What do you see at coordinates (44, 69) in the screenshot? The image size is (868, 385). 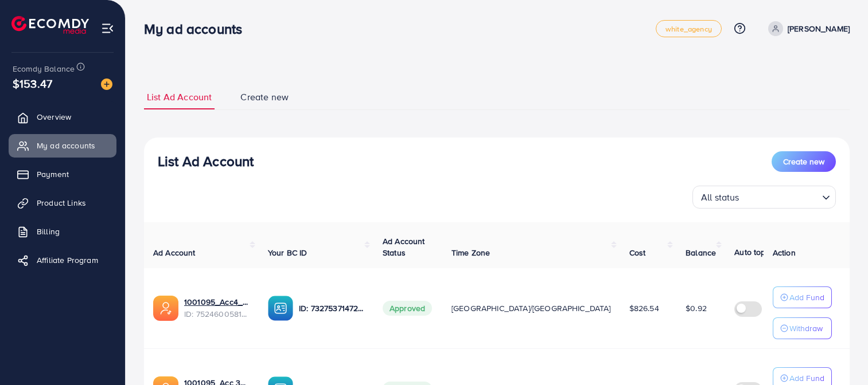 I see `span: Ecomdy Balance` at bounding box center [44, 69].